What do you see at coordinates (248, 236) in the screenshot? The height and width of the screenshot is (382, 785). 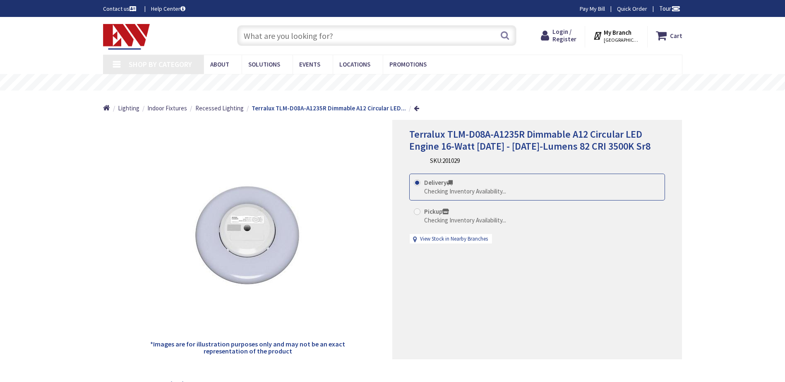 I see `img: Terralux TLM-D08A-A1235R Dimmable A12 Circular LED Engine 16-Watt 1370 - 1455-Lumens 82 CRI 3500K...` at bounding box center [248, 236].